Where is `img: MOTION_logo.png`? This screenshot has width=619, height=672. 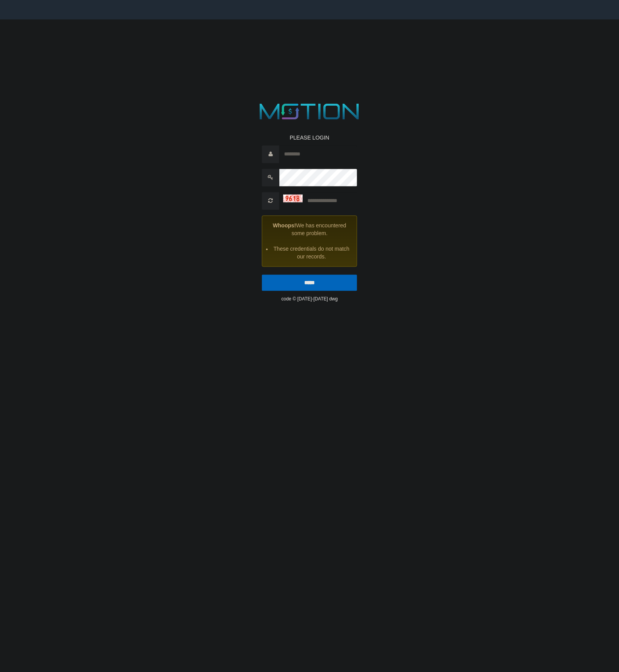 img: MOTION_logo.png is located at coordinates (309, 111).